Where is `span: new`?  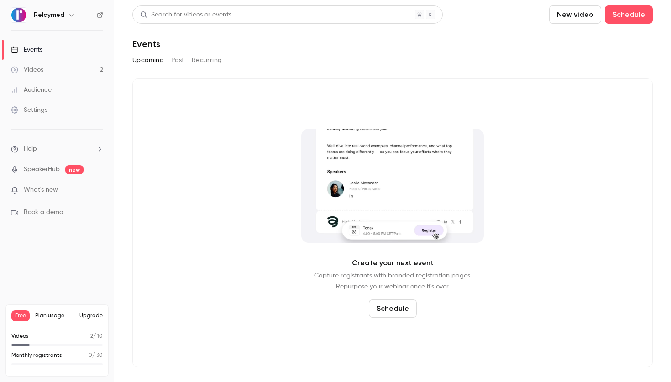
span: new is located at coordinates (74, 170).